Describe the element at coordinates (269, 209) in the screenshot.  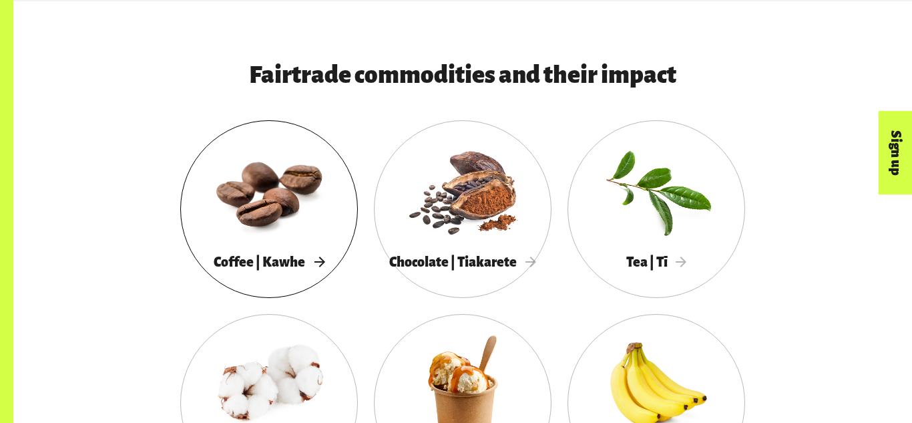
I see `a: Coffee | Kawhe` at that location.